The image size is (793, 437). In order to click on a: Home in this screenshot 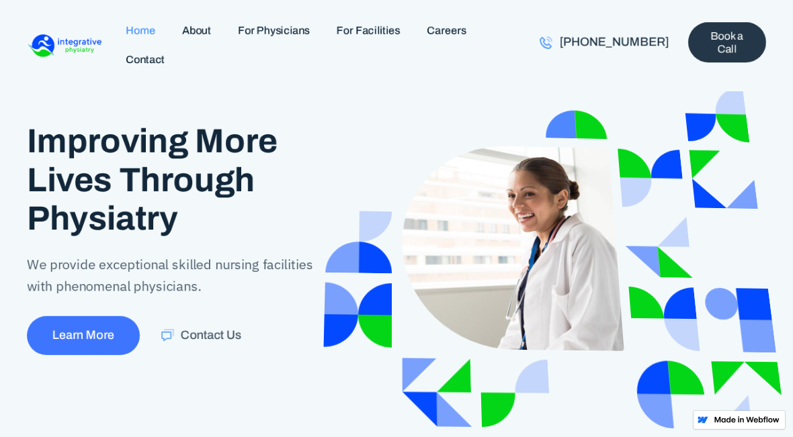, I will do `click(140, 30)`.